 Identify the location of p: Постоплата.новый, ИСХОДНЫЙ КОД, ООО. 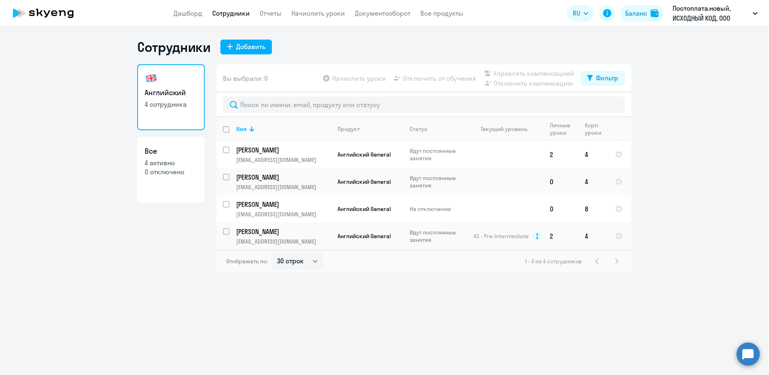
(712, 13).